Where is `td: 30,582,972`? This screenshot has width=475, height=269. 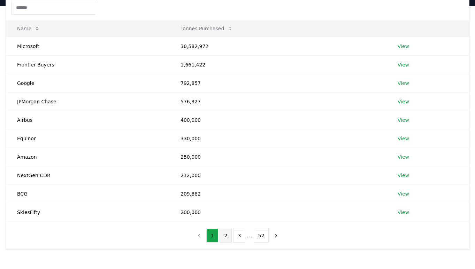
td: 30,582,972 is located at coordinates (278, 46).